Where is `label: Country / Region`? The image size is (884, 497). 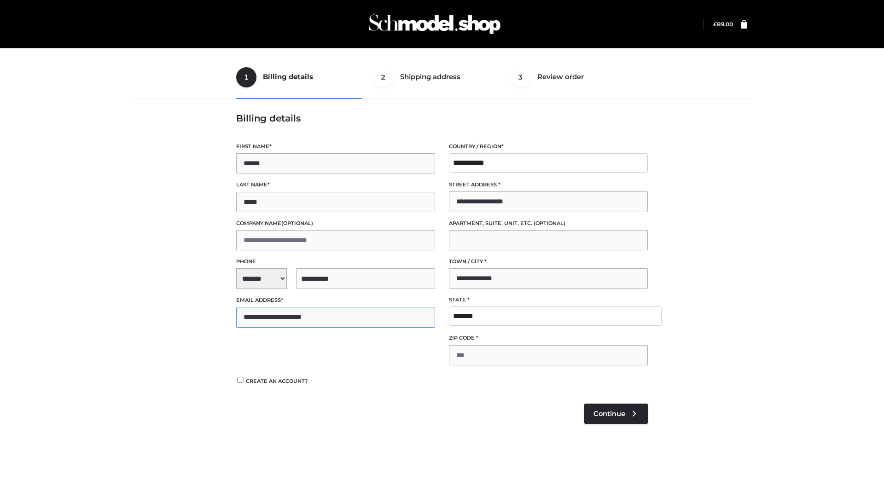
label: Country / Region is located at coordinates (548, 146).